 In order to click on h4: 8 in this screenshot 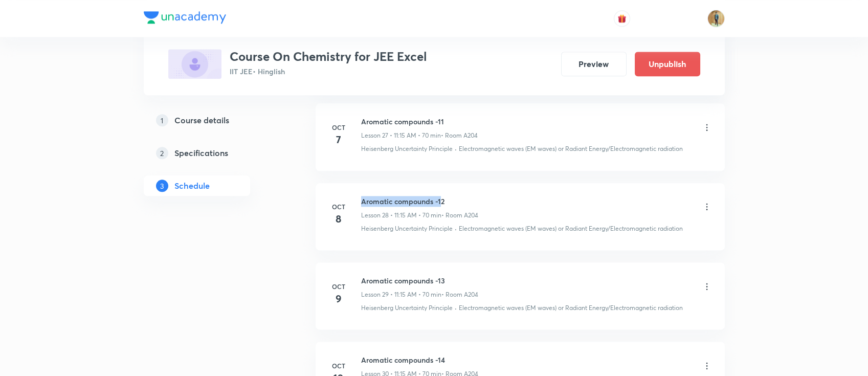, I will do `click(339, 219)`.